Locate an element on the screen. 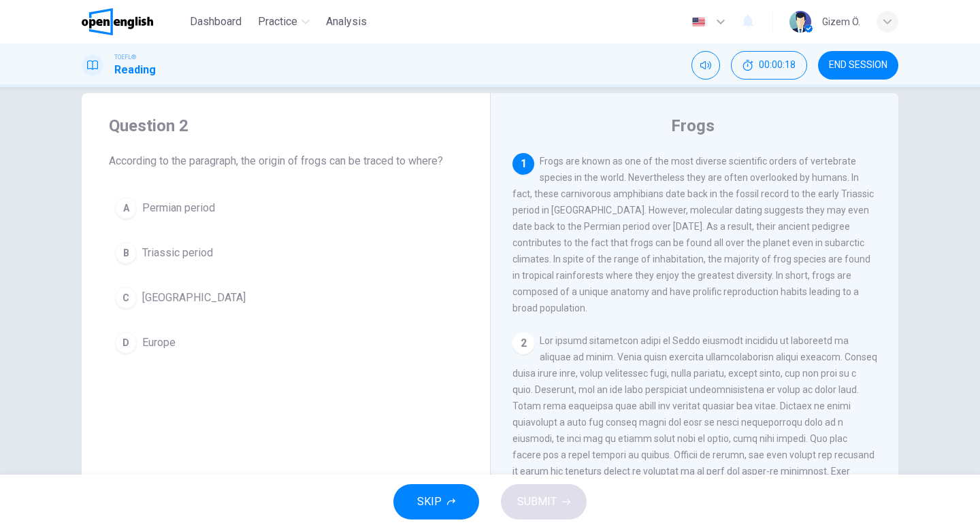 Image resolution: width=980 pixels, height=529 pixels. a: Dashboard is located at coordinates (216, 22).